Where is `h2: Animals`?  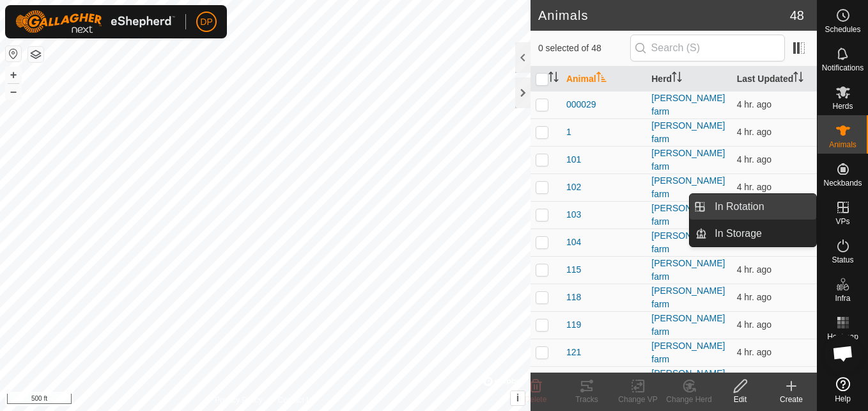
h2: Animals is located at coordinates (664, 15).